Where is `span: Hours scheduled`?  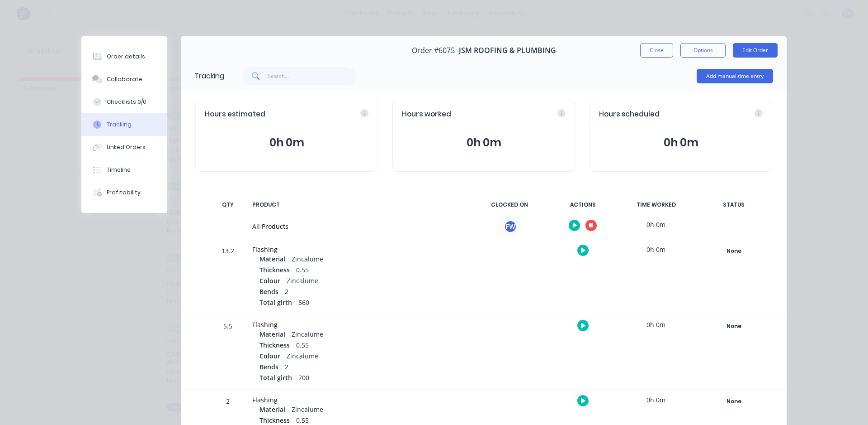
span: Hours scheduled is located at coordinates (630, 114).